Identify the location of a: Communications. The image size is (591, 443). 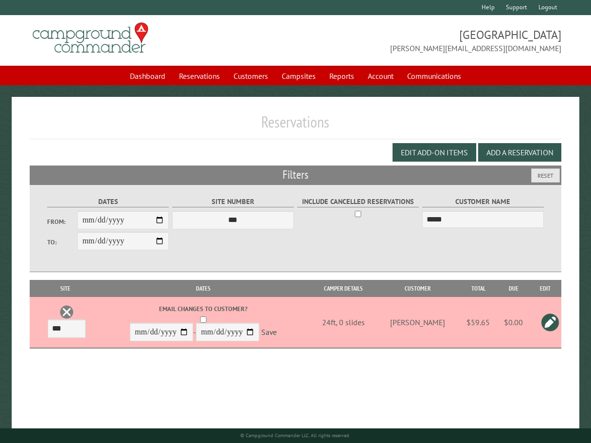
(434, 76).